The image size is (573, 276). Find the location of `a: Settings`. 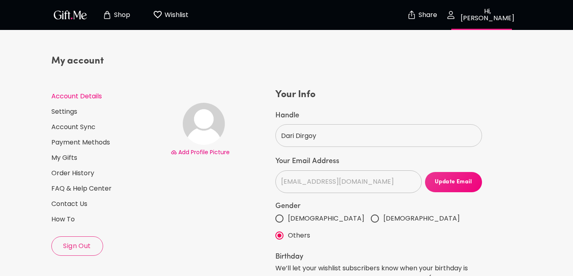

a: Settings is located at coordinates (108, 112).